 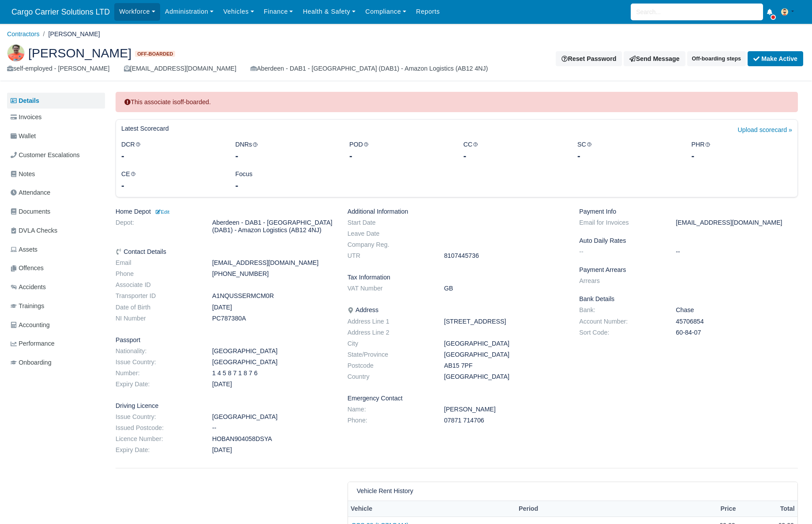 What do you see at coordinates (157, 384) in the screenshot?
I see `dt: Expiry Date:` at bounding box center [157, 384].